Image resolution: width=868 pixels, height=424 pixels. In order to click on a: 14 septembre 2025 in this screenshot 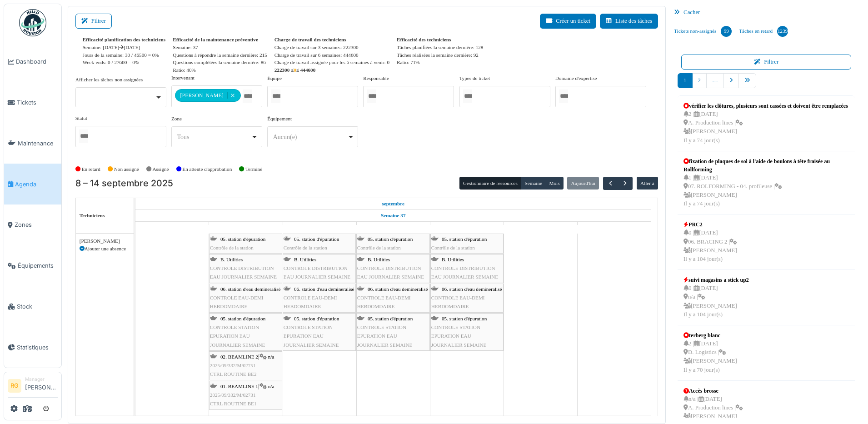, I will do `click(614, 227)`.